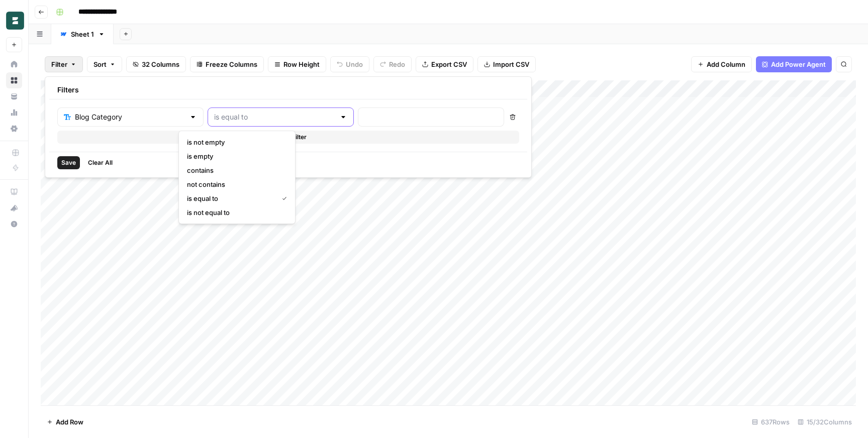 The image size is (868, 438). I want to click on span: Row Height, so click(302, 64).